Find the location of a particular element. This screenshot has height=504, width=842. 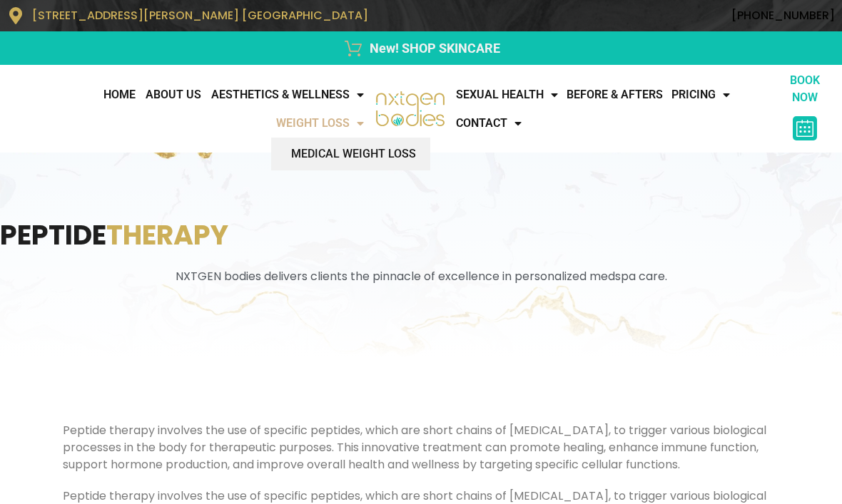

span: Therapy is located at coordinates (167, 234).